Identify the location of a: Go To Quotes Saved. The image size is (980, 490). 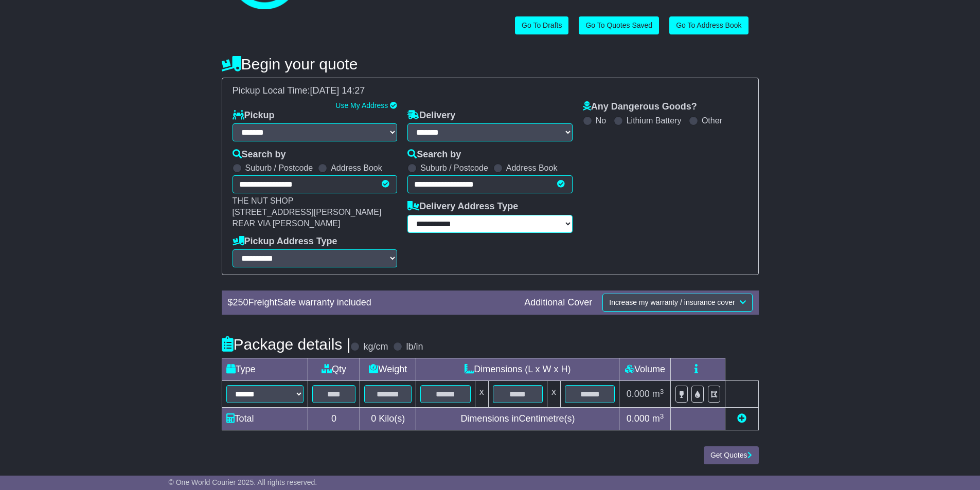
(619, 25).